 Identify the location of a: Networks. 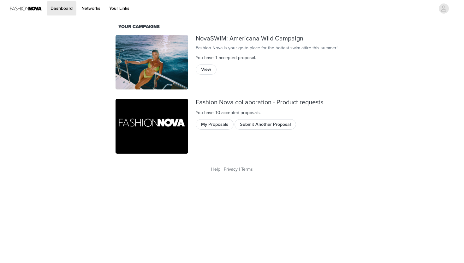
(91, 8).